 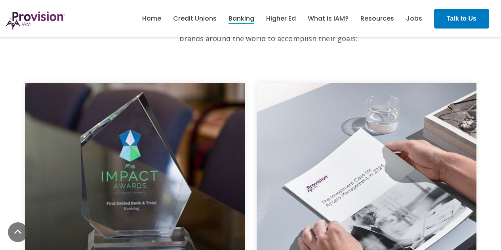 What do you see at coordinates (414, 19) in the screenshot?
I see `a: Jobs` at bounding box center [414, 19].